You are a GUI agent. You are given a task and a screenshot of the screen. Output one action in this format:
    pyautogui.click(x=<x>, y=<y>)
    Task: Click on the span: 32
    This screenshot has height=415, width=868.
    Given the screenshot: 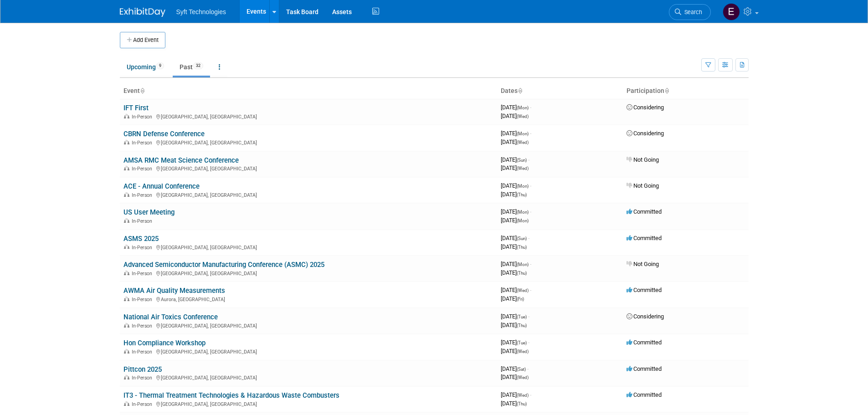 What is the action you would take?
    pyautogui.click(x=198, y=65)
    